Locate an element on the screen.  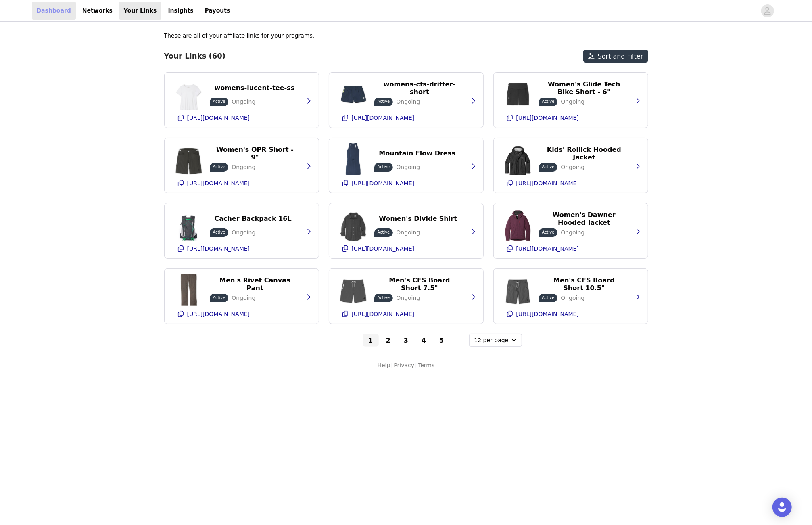
button: Cacher Backpack 16L is located at coordinates (253, 219).